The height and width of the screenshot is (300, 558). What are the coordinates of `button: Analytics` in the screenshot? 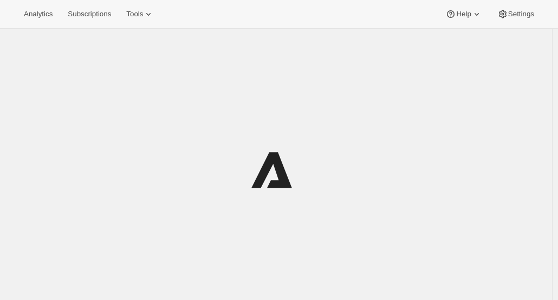 It's located at (38, 14).